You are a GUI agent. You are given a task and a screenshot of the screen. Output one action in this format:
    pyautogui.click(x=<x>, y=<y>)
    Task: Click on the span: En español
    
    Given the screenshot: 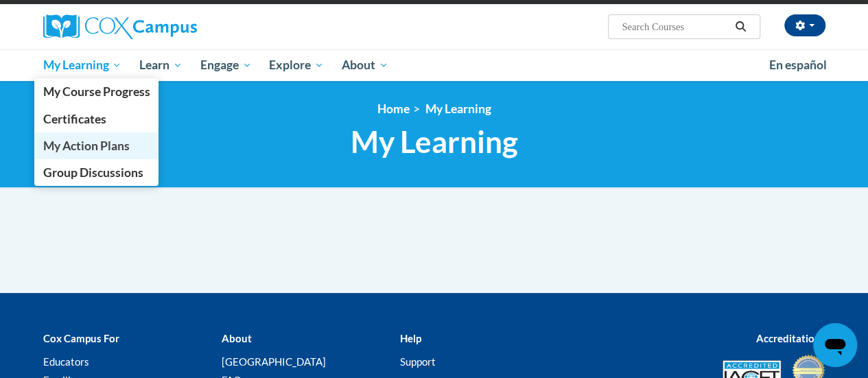 What is the action you would take?
    pyautogui.click(x=798, y=64)
    